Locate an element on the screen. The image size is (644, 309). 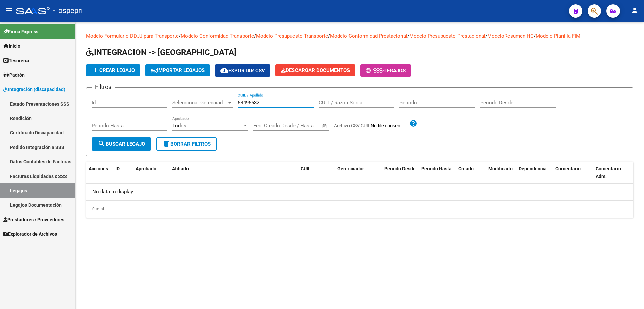
span: Dependencia is located at coordinates (533, 168).